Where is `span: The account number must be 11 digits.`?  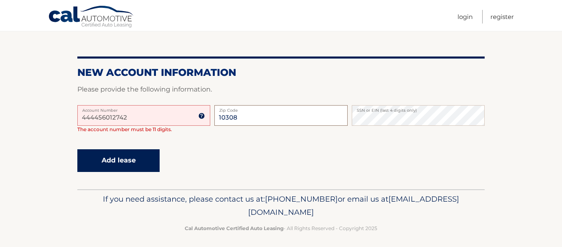
span: The account number must be 11 digits. is located at coordinates (125, 129).